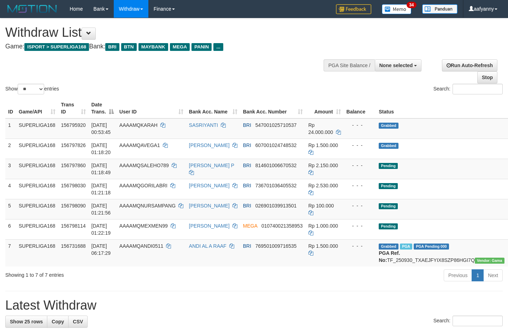  I want to click on span: AAAAMQKARAH, so click(139, 125).